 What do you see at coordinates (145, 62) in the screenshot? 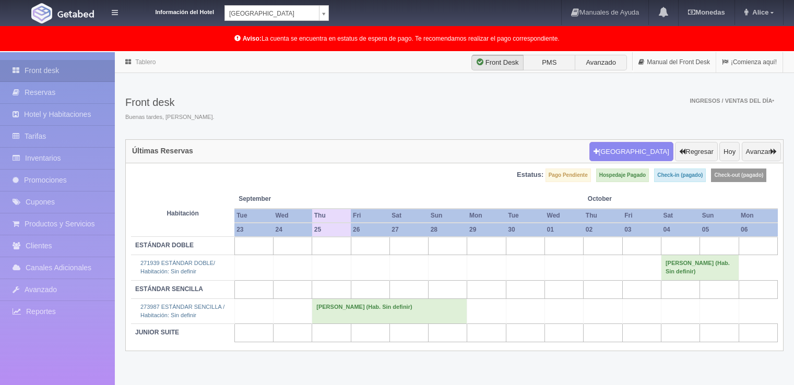
I see `a: Tablero` at bounding box center [145, 62].